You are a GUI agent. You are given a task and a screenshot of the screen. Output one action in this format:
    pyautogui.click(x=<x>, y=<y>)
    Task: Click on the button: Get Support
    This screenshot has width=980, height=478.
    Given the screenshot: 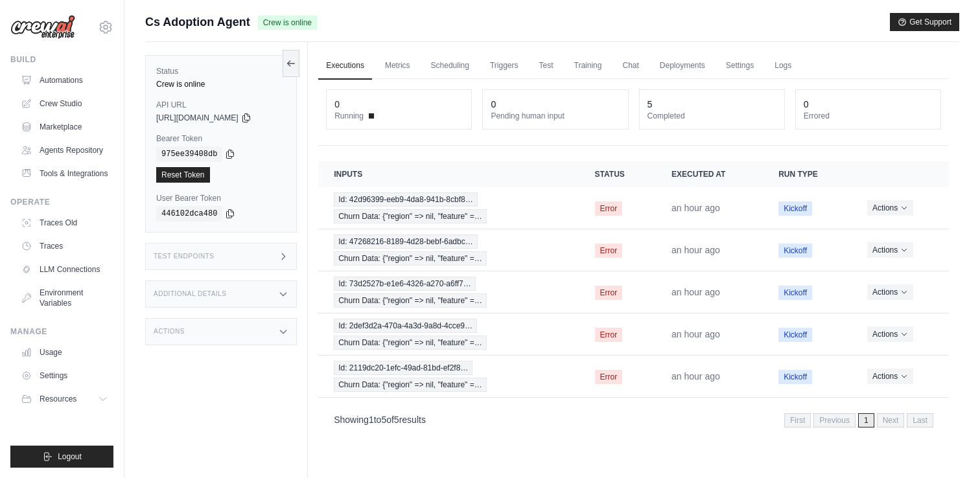 What is the action you would take?
    pyautogui.click(x=924, y=22)
    